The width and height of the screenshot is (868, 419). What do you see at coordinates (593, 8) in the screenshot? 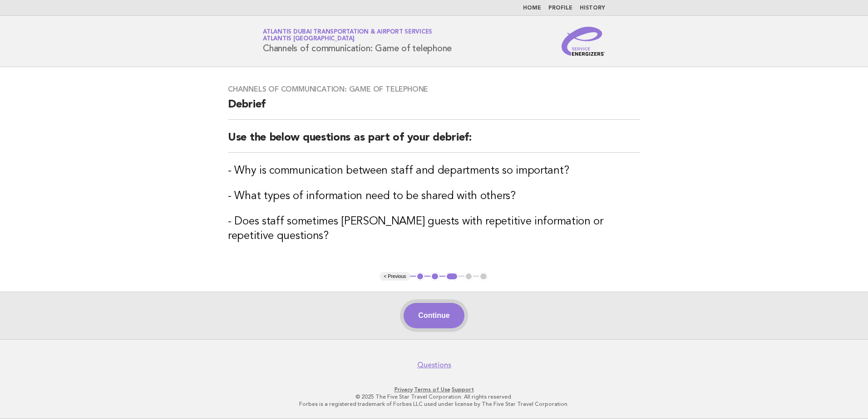
I see `a: History` at bounding box center [593, 8].